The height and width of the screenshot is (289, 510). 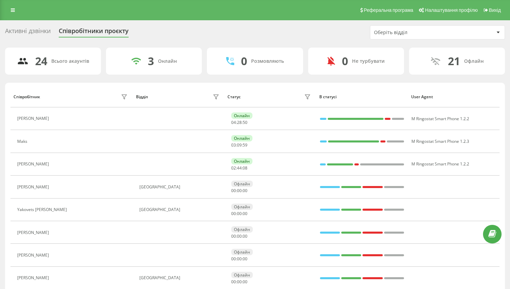 What do you see at coordinates (454, 61) in the screenshot?
I see `div: 21` at bounding box center [454, 61].